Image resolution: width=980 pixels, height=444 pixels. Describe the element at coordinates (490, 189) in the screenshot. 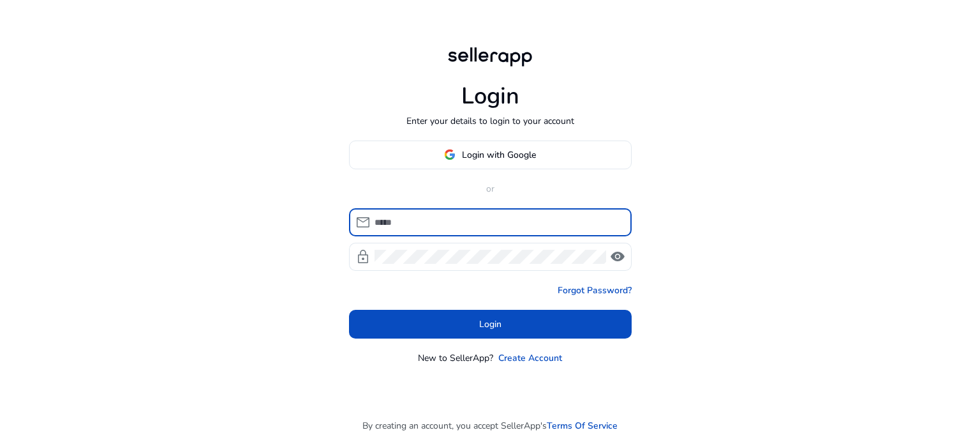

I see `p: or` at that location.